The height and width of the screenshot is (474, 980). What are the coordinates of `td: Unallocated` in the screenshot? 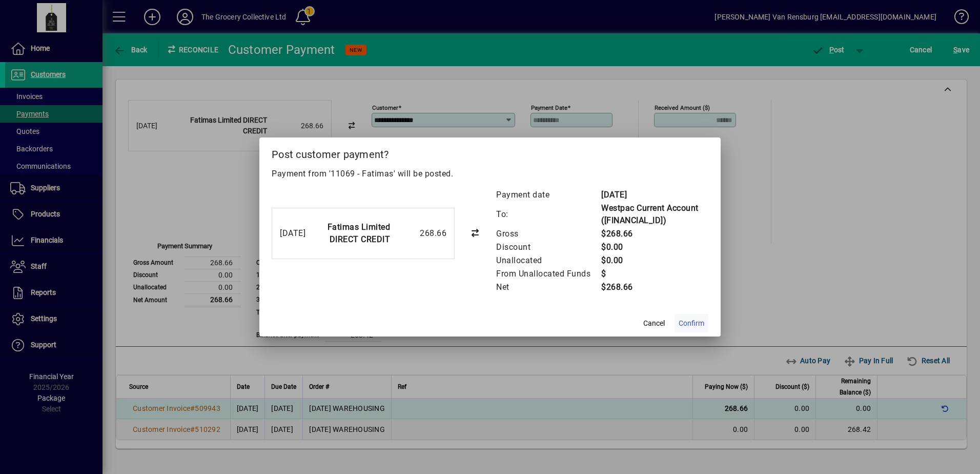 It's located at (548, 261).